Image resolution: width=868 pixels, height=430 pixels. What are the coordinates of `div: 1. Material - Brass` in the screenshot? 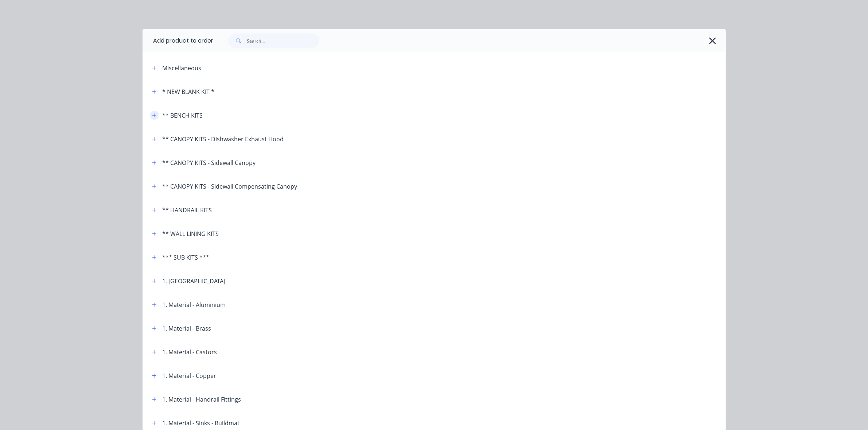 It's located at (187, 329).